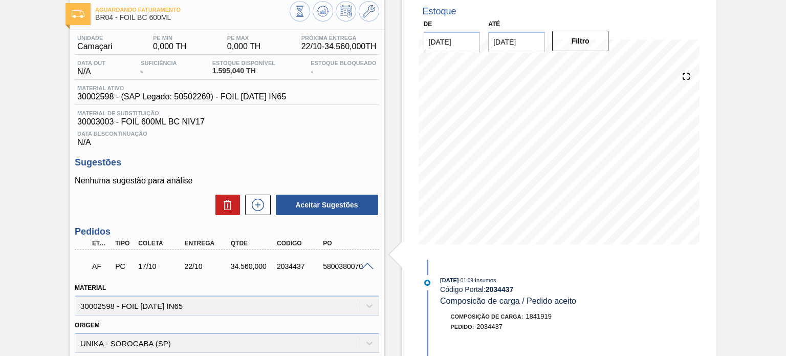  I want to click on span: 22/10 - 34.560,000 TH, so click(339, 47).